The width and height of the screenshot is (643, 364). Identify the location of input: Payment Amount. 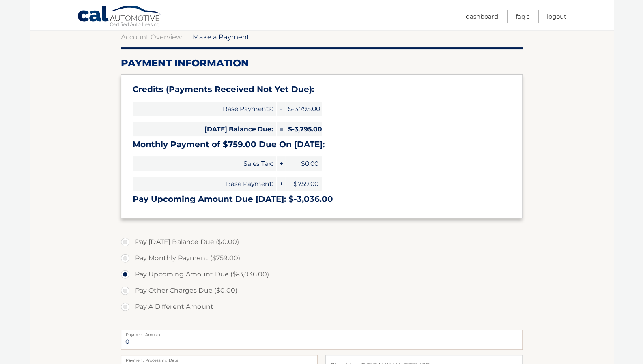
(322, 340).